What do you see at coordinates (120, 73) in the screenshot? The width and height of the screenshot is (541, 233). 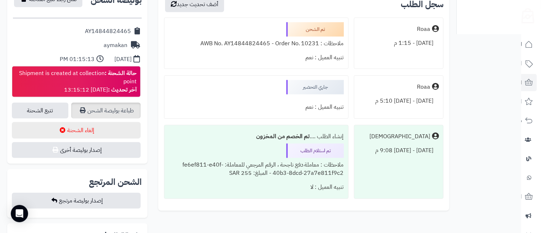 I see `strong: حالة الشحنة :` at bounding box center [120, 73].